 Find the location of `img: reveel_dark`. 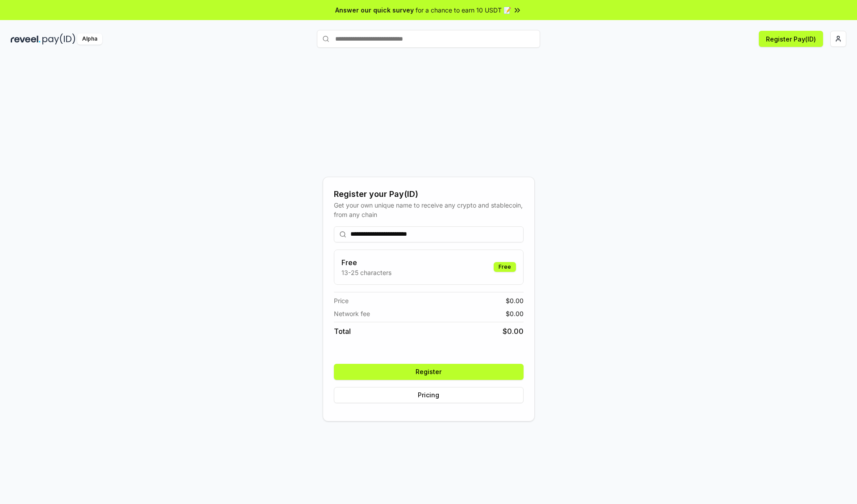

img: reveel_dark is located at coordinates (26, 38).